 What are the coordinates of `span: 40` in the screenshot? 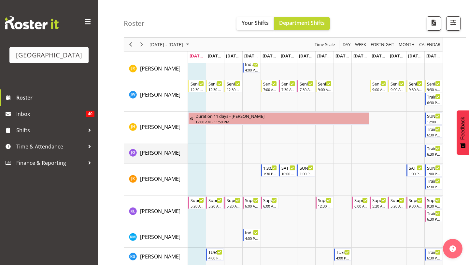 It's located at (90, 114).